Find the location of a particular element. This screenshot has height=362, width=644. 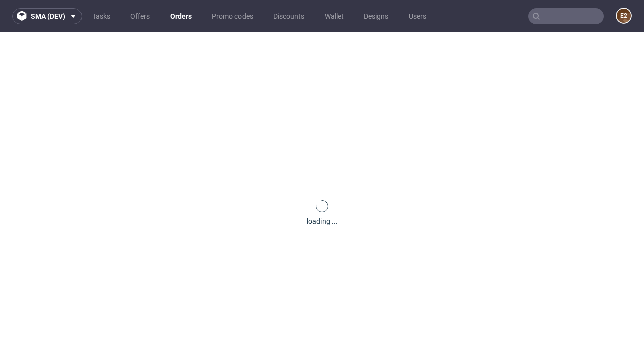

a: Users is located at coordinates (417, 16).